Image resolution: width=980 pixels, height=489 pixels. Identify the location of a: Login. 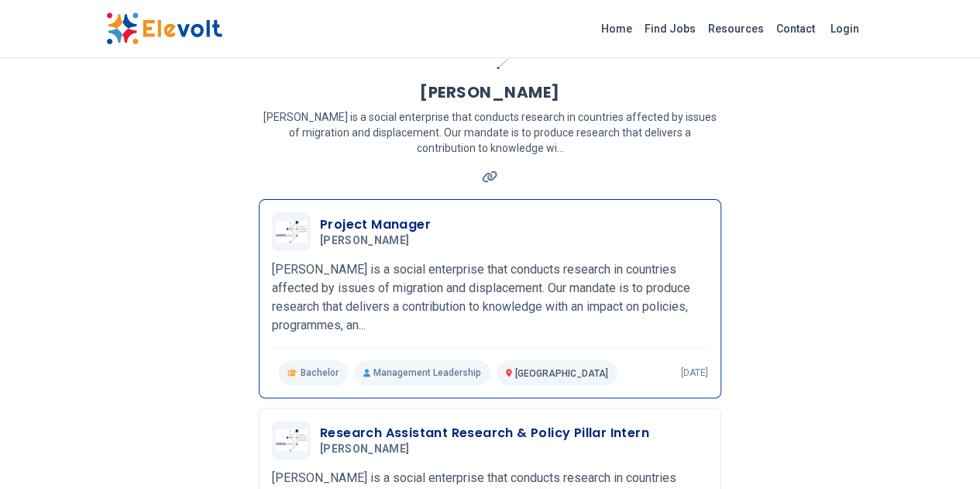
(844, 29).